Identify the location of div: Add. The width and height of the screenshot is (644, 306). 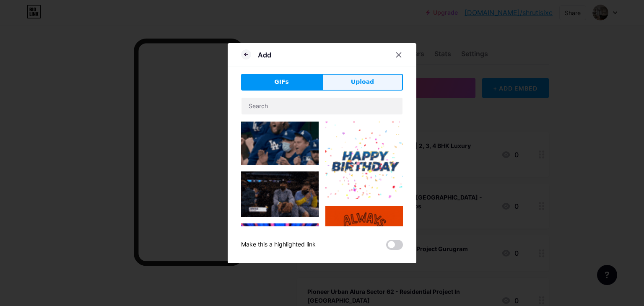
(265, 55).